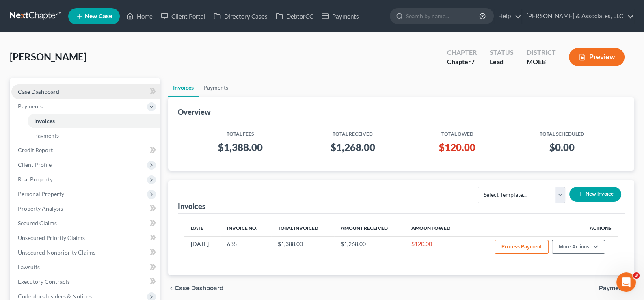 The width and height of the screenshot is (644, 300). What do you see at coordinates (352, 132) in the screenshot?
I see `th: Total Received` at bounding box center [352, 132].